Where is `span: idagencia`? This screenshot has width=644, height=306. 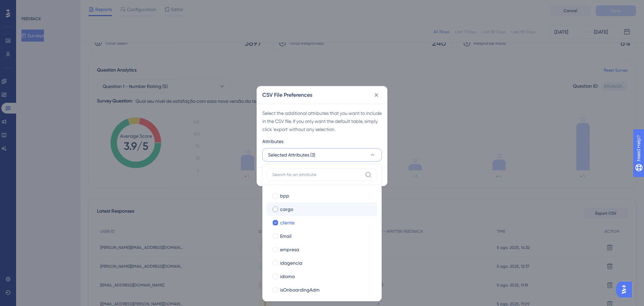
span: idagencia is located at coordinates (291, 263).